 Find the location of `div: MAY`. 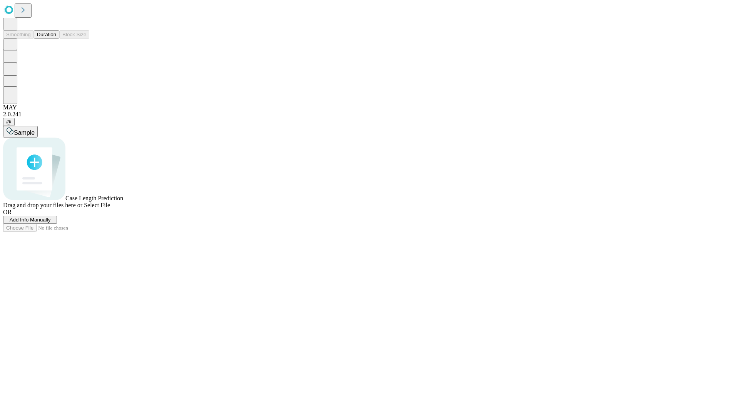

div: MAY is located at coordinates (369, 107).